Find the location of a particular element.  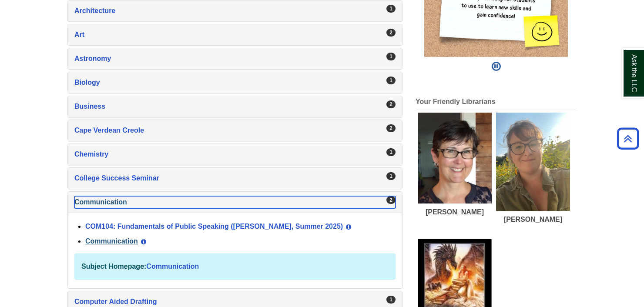

img: Laura Hogan's picture is located at coordinates (455, 158).